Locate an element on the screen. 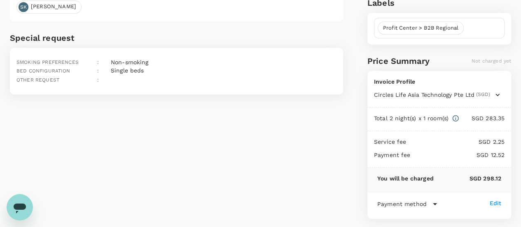 The width and height of the screenshot is (521, 227). span: (SGD) is located at coordinates (483, 95).